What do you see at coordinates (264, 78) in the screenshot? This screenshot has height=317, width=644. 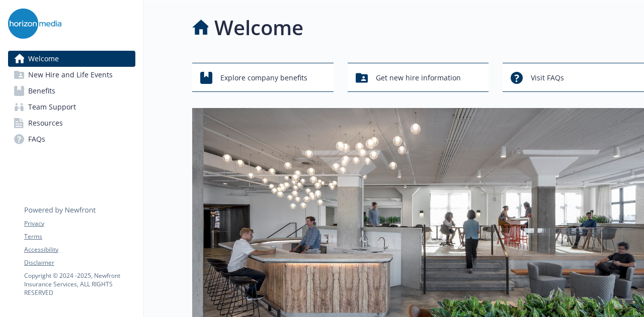 I see `span: Explore company benefits` at bounding box center [264, 78].